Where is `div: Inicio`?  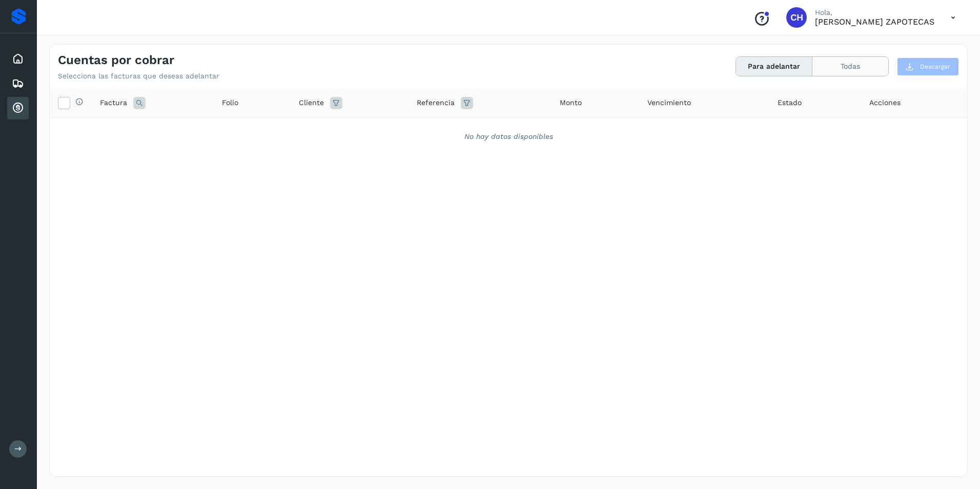
div: Inicio is located at coordinates (18, 59).